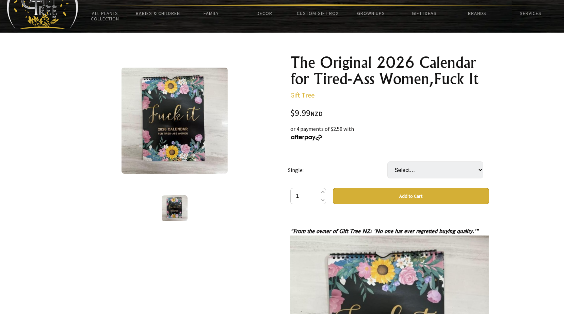 The image size is (564, 314). What do you see at coordinates (477, 13) in the screenshot?
I see `a: Brands` at bounding box center [477, 13].